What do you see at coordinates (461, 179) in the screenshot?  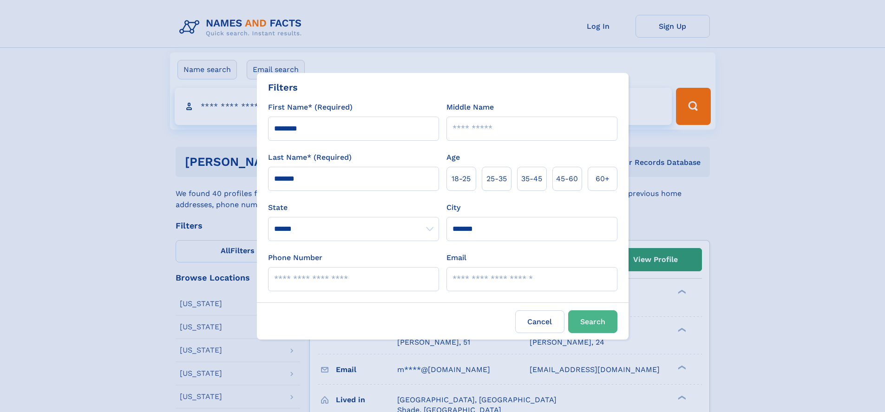 I see `span: 18‑25` at bounding box center [461, 179].